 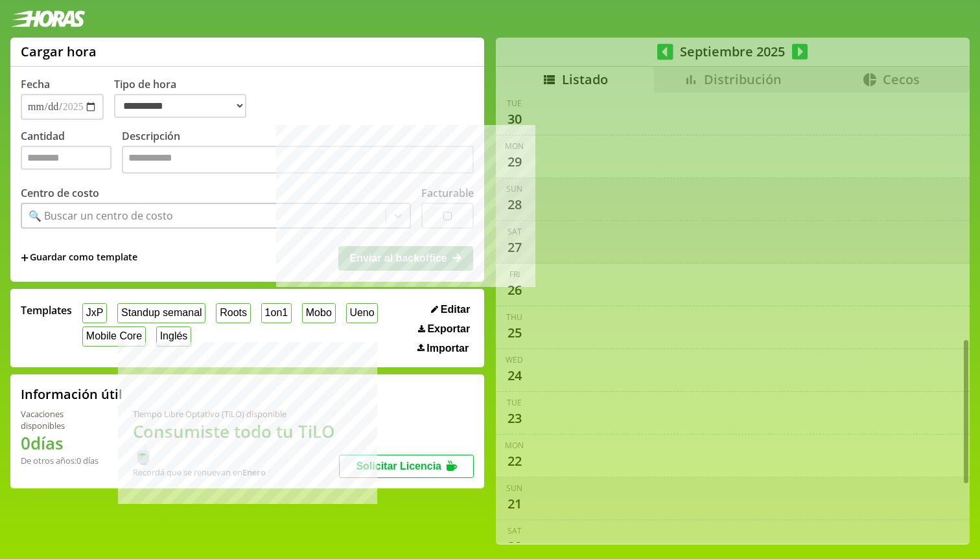 I want to click on span: Solicitar Licencia, so click(x=399, y=466).